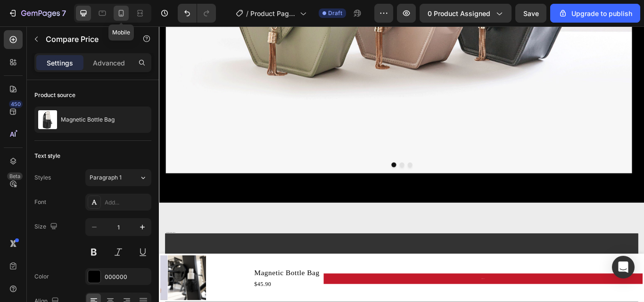 The height and width of the screenshot is (302, 644). What do you see at coordinates (531, 13) in the screenshot?
I see `span: Save` at bounding box center [531, 13].